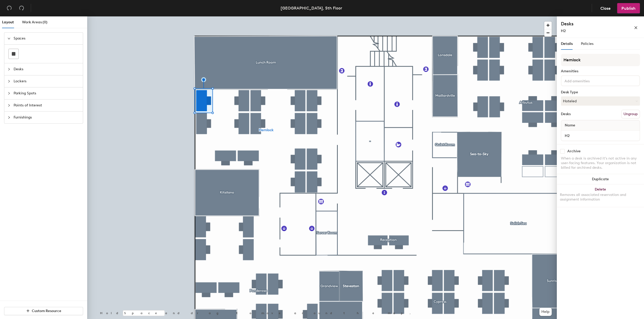  Describe the element at coordinates (570, 125) in the screenshot. I see `span: Name` at that location.